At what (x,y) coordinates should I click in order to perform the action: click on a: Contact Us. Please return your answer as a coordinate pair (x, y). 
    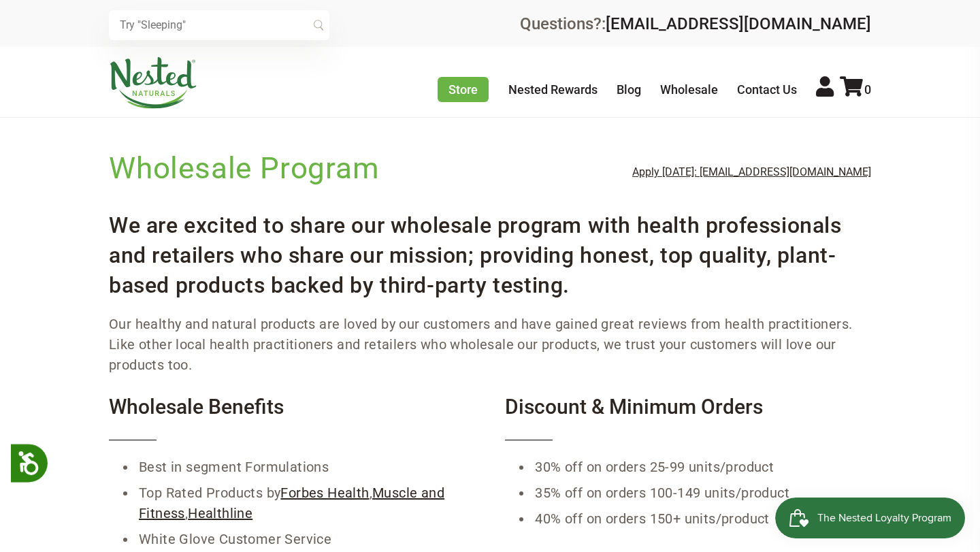
    Looking at the image, I should click on (767, 89).